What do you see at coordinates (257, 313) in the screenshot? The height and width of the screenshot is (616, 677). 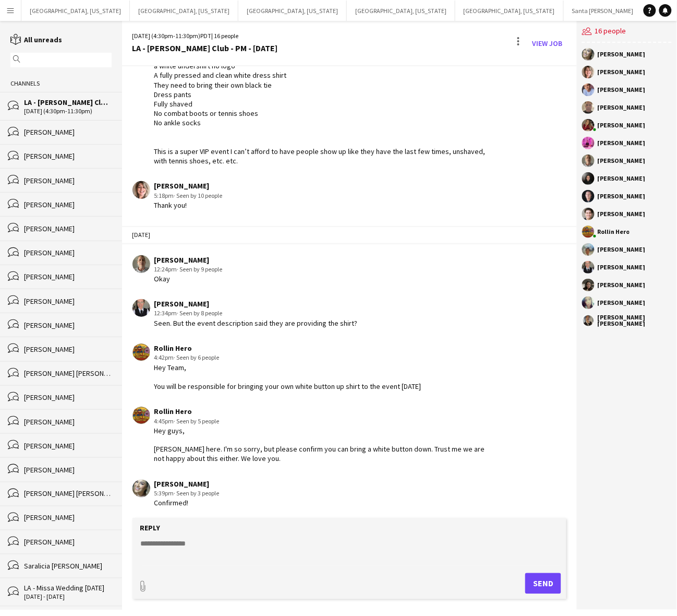 I see `div: 12:34pm` at bounding box center [257, 313].